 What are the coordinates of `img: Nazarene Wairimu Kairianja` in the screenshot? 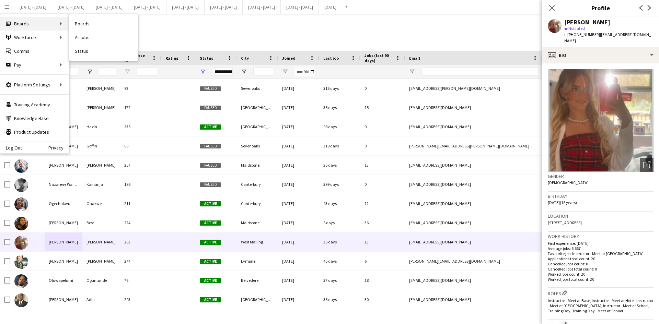 It's located at (21, 185).